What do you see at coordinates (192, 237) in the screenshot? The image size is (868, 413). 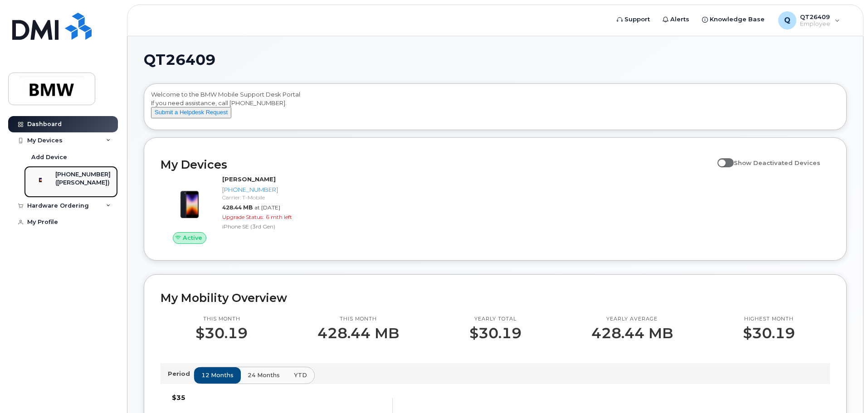 I see `span: Active` at bounding box center [192, 237].